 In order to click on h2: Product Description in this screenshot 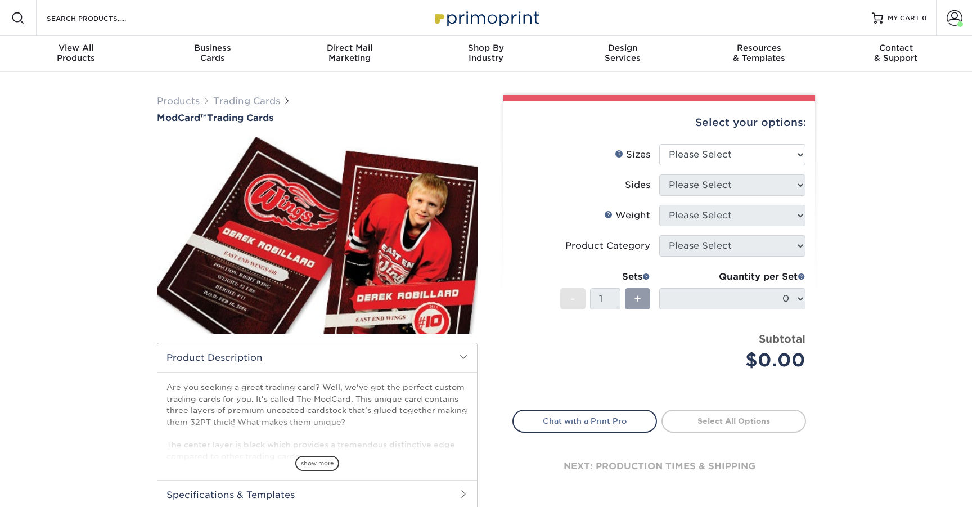, I will do `click(317, 357)`.